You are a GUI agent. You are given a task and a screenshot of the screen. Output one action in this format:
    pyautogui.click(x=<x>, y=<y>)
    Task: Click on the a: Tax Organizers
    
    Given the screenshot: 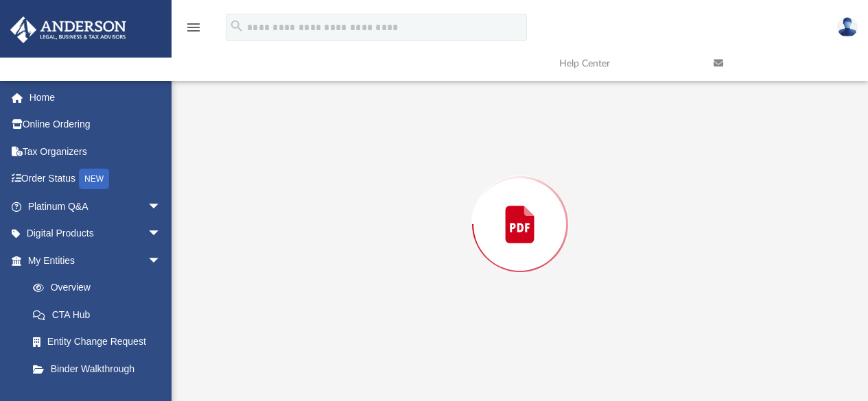 What is the action you would take?
    pyautogui.click(x=95, y=152)
    